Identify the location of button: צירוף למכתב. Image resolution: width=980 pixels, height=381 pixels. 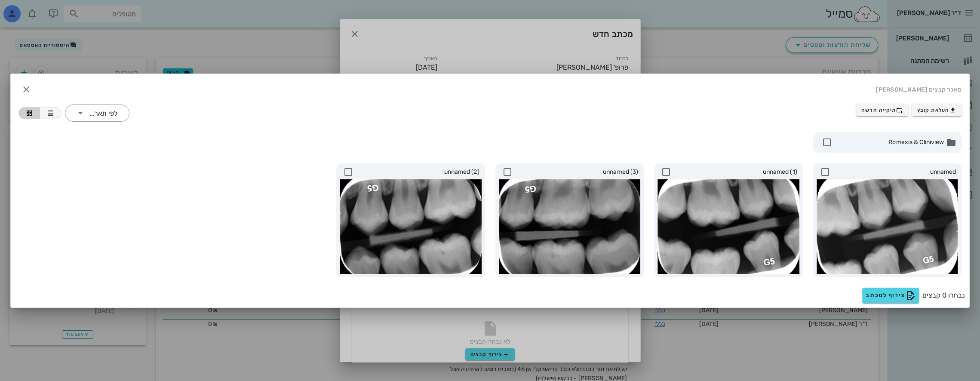
(891, 295).